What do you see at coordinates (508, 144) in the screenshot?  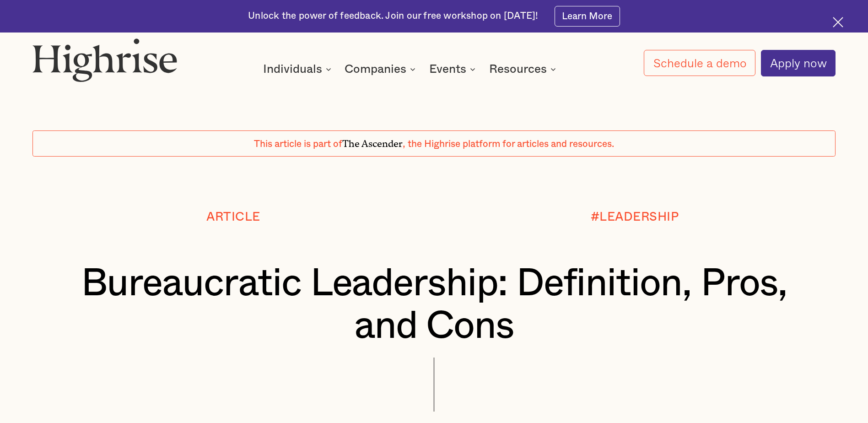 I see `span: , the Highrise platform for articles and resources.` at bounding box center [508, 144].